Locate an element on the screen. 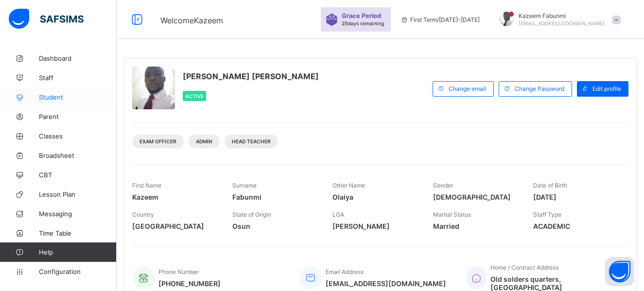 Image resolution: width=644 pixels, height=291 pixels. span: Date of Birth is located at coordinates (550, 185).